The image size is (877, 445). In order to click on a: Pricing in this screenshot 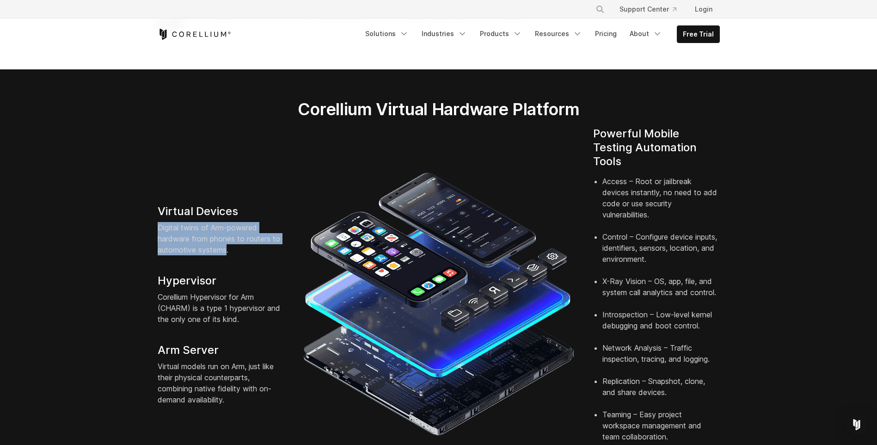, I will do `click(606, 34)`.